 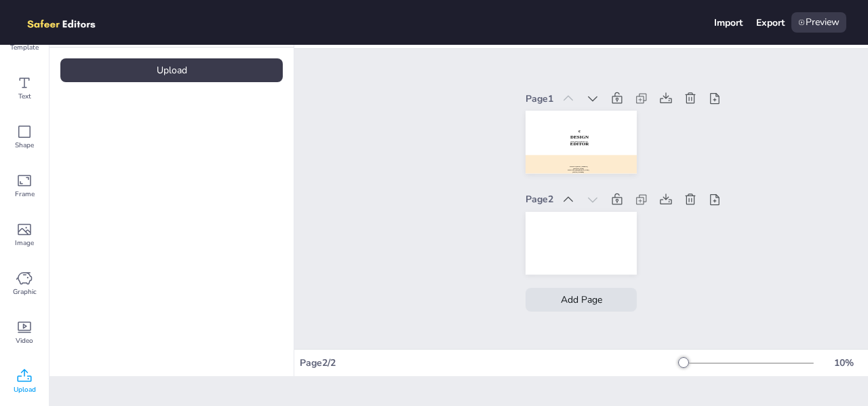 I want to click on div: Export, so click(x=770, y=23).